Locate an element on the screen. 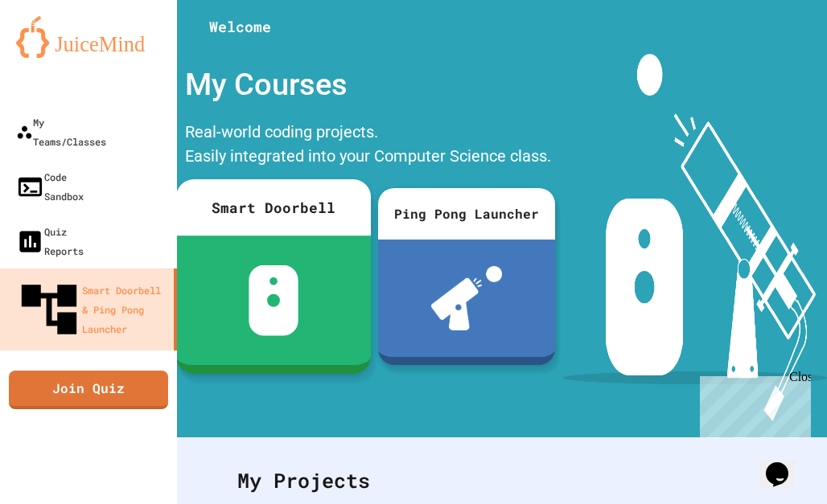 This screenshot has height=504, width=827. div: Chat with us now!Close is located at coordinates (59, 54).